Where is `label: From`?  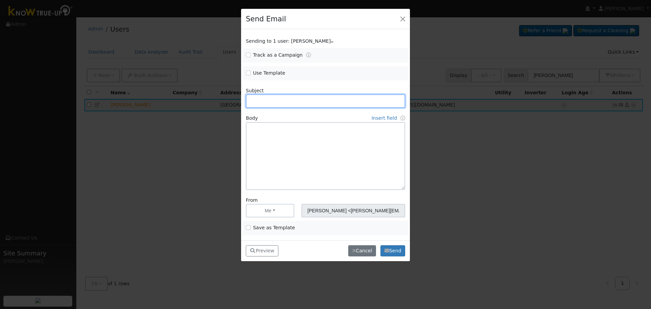 label: From is located at coordinates (252, 200).